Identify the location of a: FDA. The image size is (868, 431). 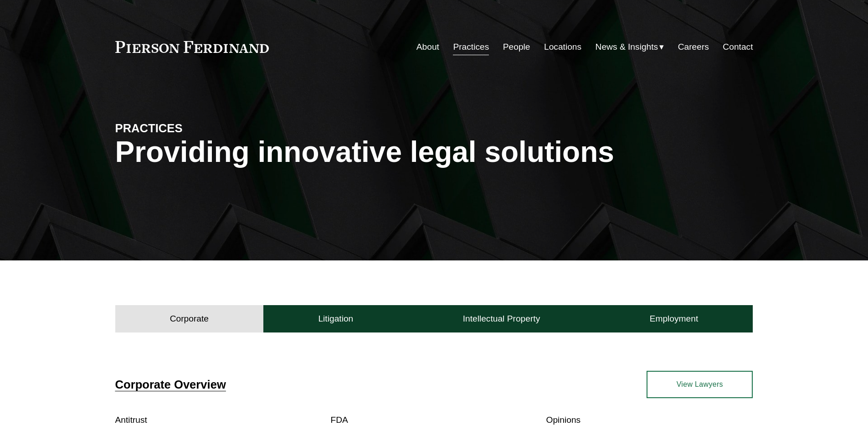
(339, 419).